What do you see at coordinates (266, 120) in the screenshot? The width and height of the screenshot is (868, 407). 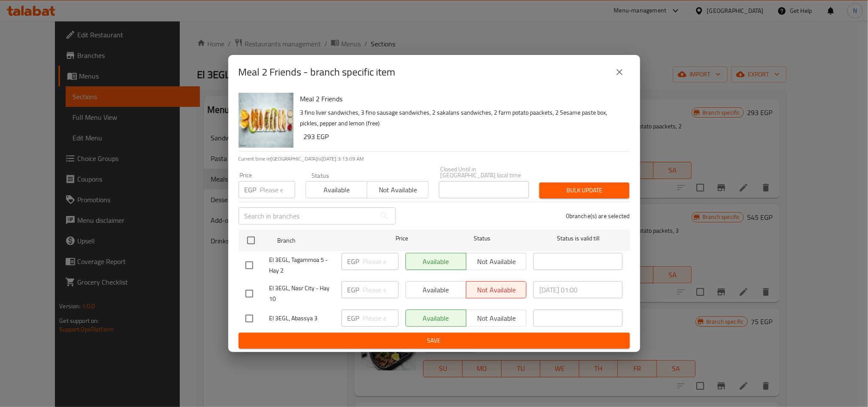 I see `img: Meal 2 Friends` at bounding box center [266, 120].